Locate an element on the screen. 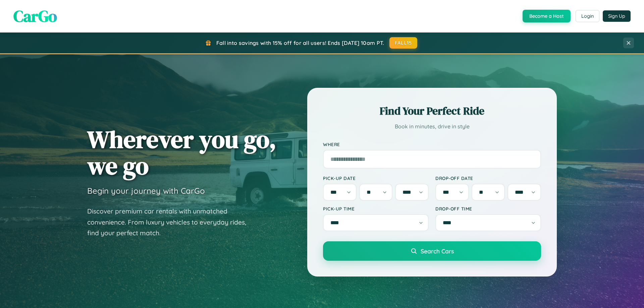 This screenshot has width=644, height=308. p: Discover premium car rentals with unmatched convenience. From luxury vehicles to everyday rides, ... is located at coordinates (171, 222).